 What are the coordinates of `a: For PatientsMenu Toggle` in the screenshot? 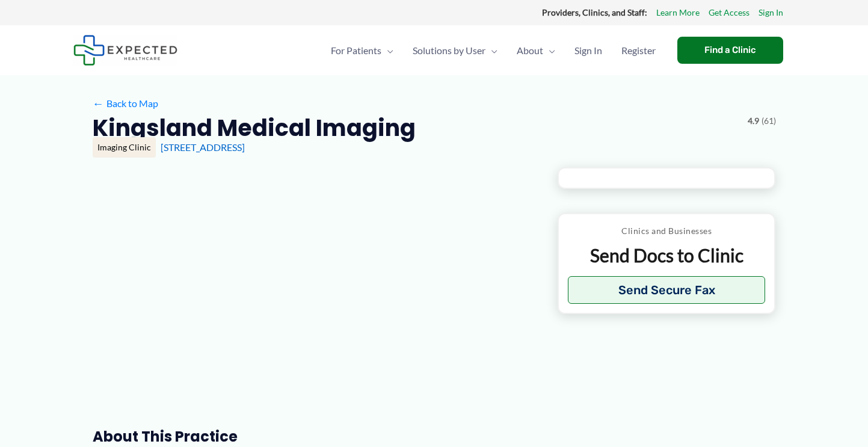 It's located at (362, 50).